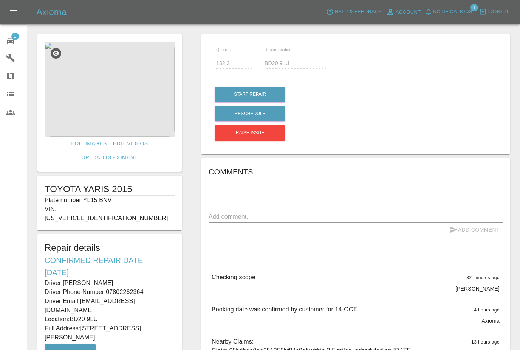 The image size is (520, 350). What do you see at coordinates (110, 292) in the screenshot?
I see `p: Driver Phone Number: 07802262364` at bounding box center [110, 292].